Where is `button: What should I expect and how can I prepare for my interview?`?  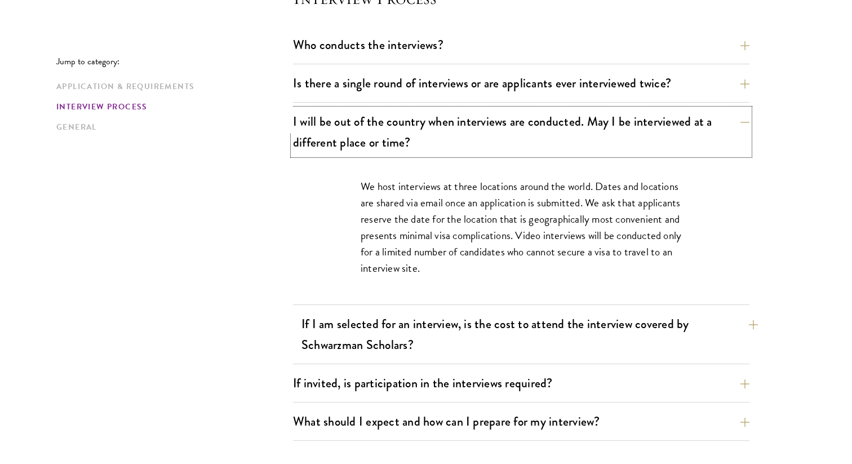
button: What should I expect and how can I prepare for my interview? is located at coordinates (521, 421).